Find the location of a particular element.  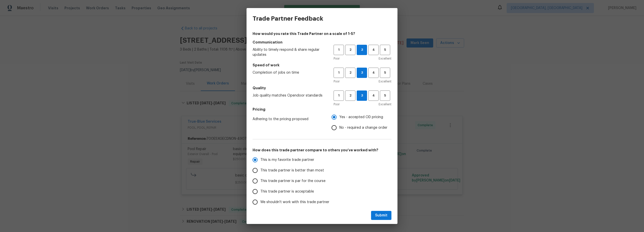

span: This trade partner is acceptable is located at coordinates (287, 192).